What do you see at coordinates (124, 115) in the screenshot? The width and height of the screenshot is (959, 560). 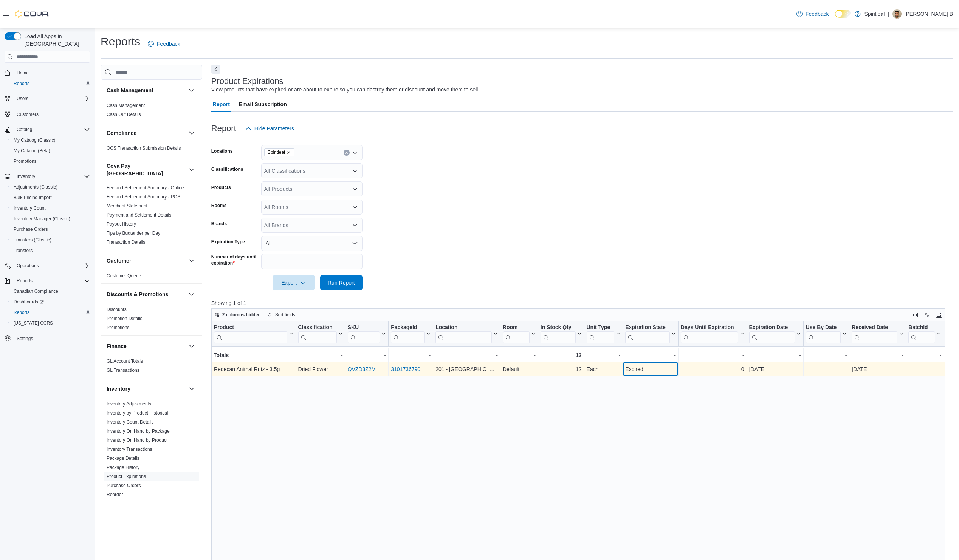 I see `span: Cash Out Details` at bounding box center [124, 115].